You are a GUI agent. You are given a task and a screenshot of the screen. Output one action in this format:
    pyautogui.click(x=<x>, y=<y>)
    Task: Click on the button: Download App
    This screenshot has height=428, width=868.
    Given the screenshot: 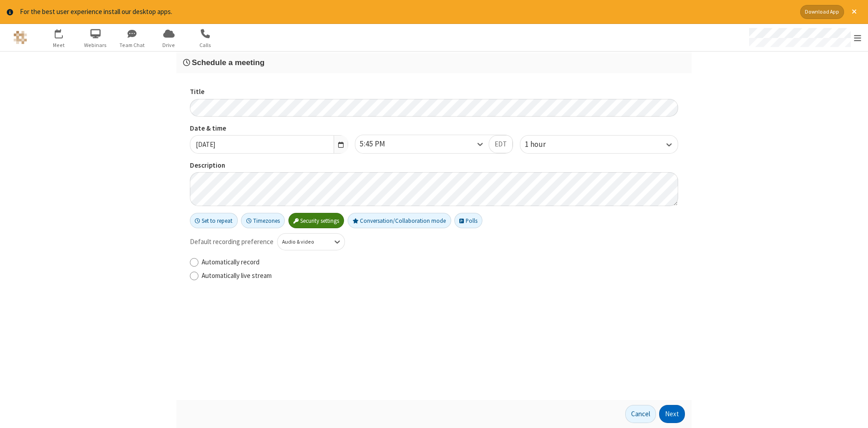 What is the action you would take?
    pyautogui.click(x=822, y=12)
    